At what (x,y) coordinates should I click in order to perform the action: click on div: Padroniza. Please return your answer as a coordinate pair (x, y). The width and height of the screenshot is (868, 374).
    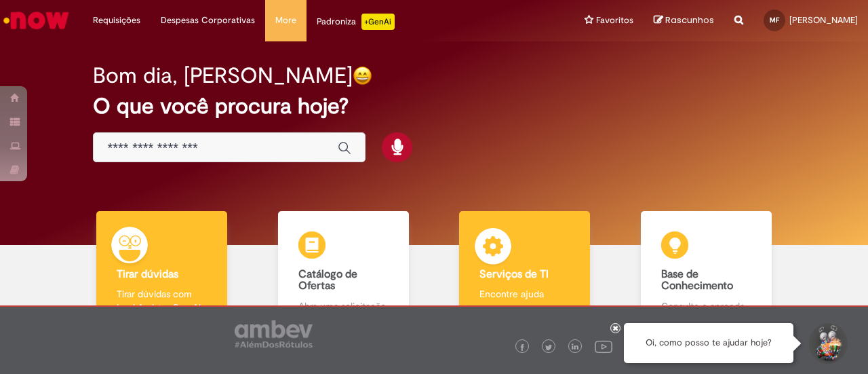
    Looking at the image, I should click on (356, 22).